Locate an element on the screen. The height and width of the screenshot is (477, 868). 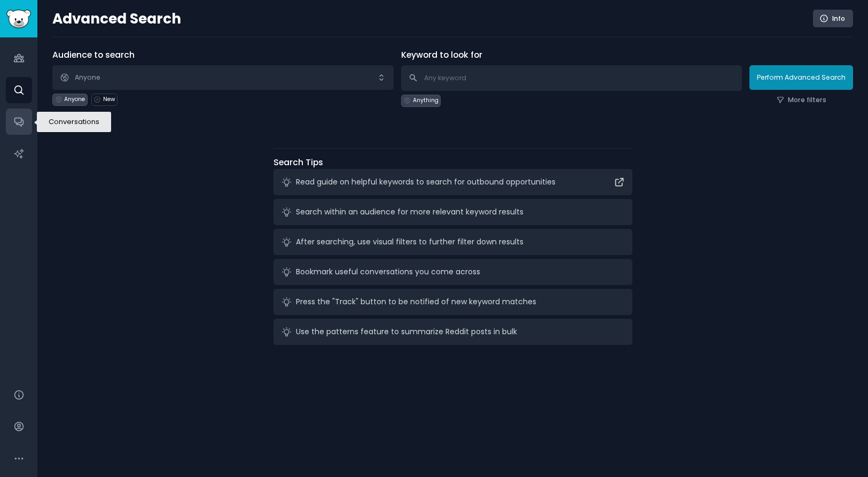
label: Search Tips is located at coordinates (298, 162).